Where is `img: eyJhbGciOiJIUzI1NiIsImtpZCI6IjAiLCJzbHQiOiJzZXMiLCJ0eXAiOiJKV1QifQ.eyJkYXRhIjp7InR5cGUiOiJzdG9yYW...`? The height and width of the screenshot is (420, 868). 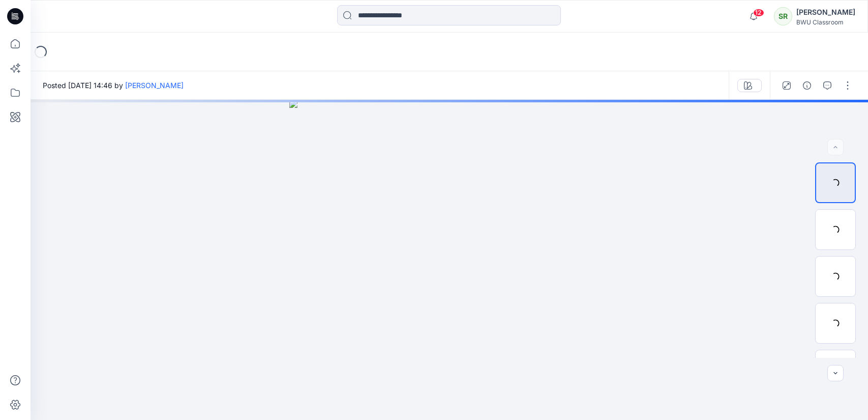
img: eyJhbGciOiJIUzI1NiIsImtpZCI6IjAiLCJzbHQiOiJzZXMiLCJ0eXAiOiJKV1QifQ.eyJkYXRhIjp7InR5cGUiOiJzdG9yYW... is located at coordinates (449, 260).